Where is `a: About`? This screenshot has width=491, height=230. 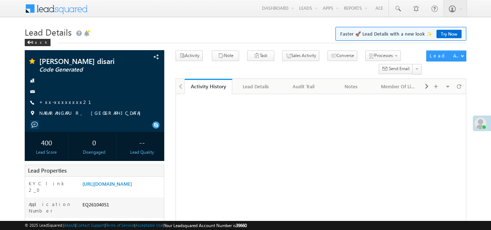 a: About is located at coordinates (69, 225).